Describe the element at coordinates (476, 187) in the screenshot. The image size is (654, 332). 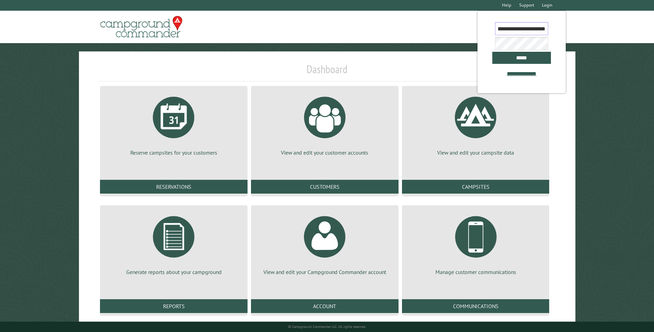
I see `a: Campsites` at that location.